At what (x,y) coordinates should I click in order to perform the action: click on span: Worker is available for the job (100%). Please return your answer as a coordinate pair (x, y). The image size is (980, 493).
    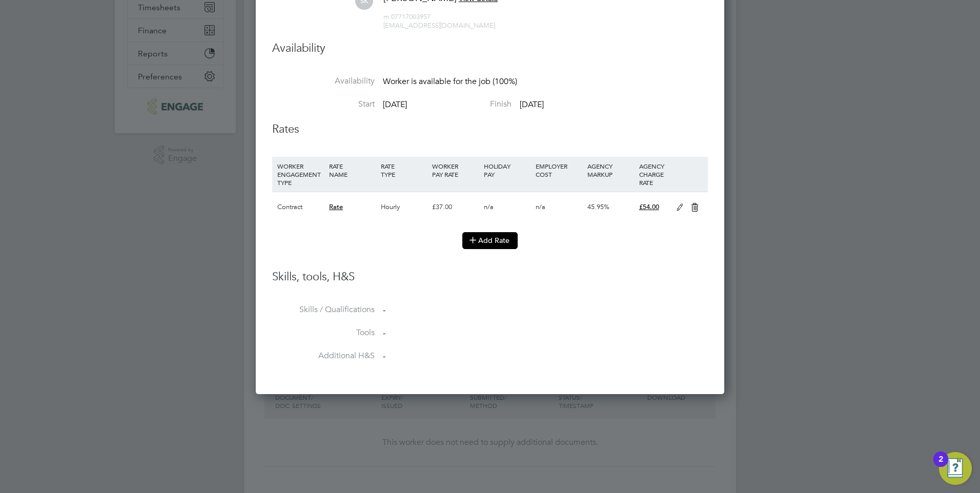
    Looking at the image, I should click on (450, 82).